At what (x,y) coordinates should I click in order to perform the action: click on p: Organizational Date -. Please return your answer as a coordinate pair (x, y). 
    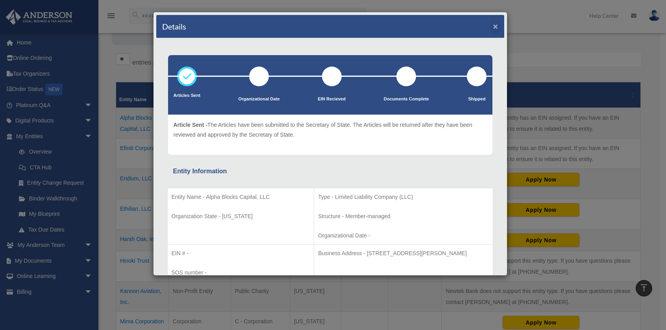
    Looking at the image, I should click on (403, 235).